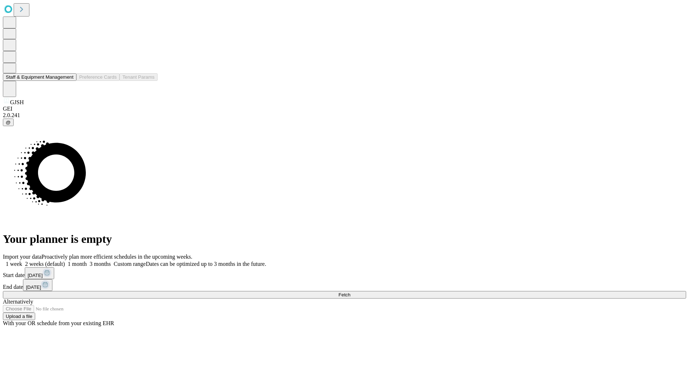  Describe the element at coordinates (14, 264) in the screenshot. I see `span: 1 week` at that location.